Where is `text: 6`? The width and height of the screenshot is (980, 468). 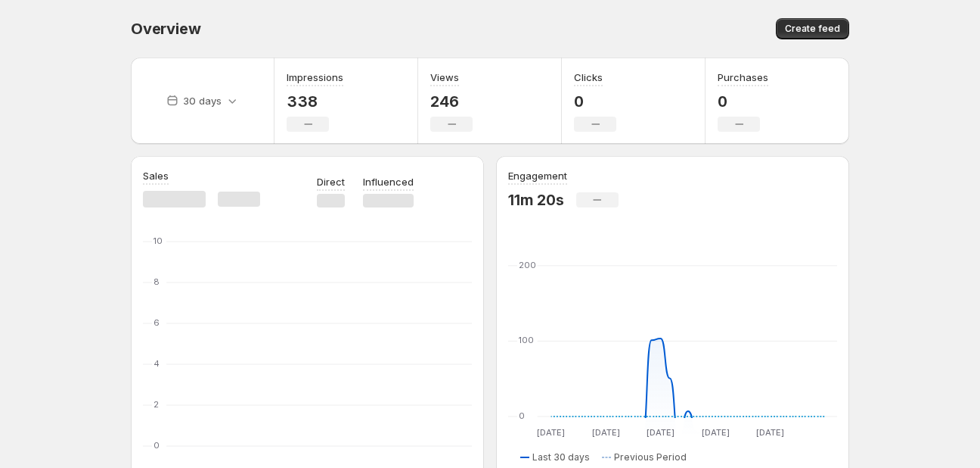 text: 6 is located at coordinates (157, 322).